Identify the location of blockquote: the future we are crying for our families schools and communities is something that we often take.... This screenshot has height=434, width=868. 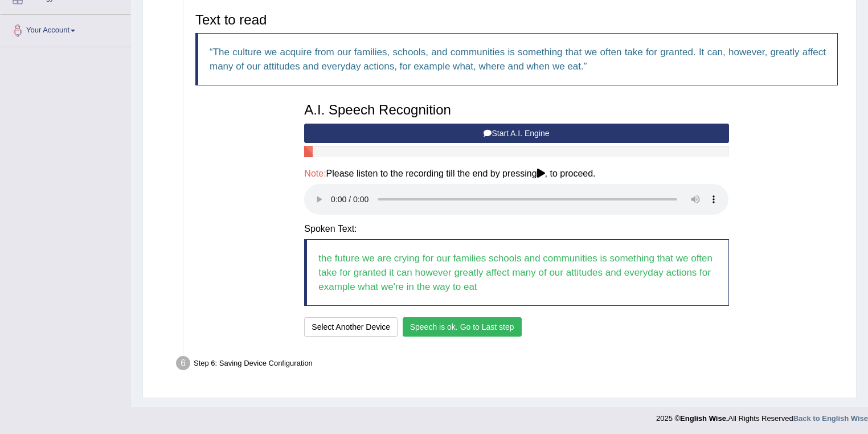
(516, 272).